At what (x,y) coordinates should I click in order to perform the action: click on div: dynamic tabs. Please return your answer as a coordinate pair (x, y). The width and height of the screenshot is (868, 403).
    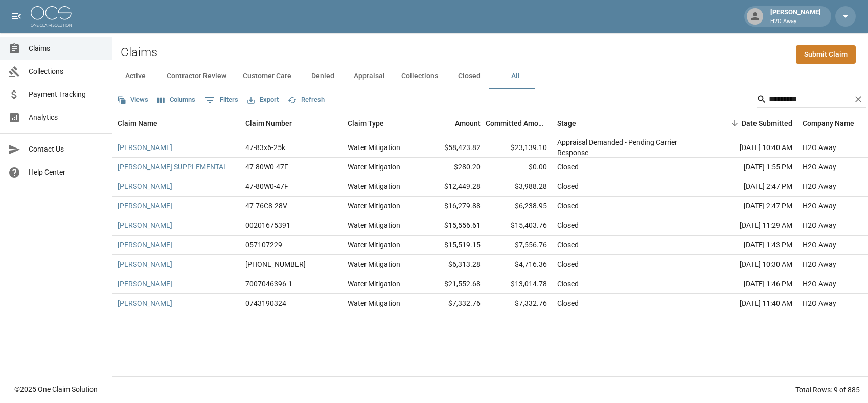
    Looking at the image, I should click on (491, 76).